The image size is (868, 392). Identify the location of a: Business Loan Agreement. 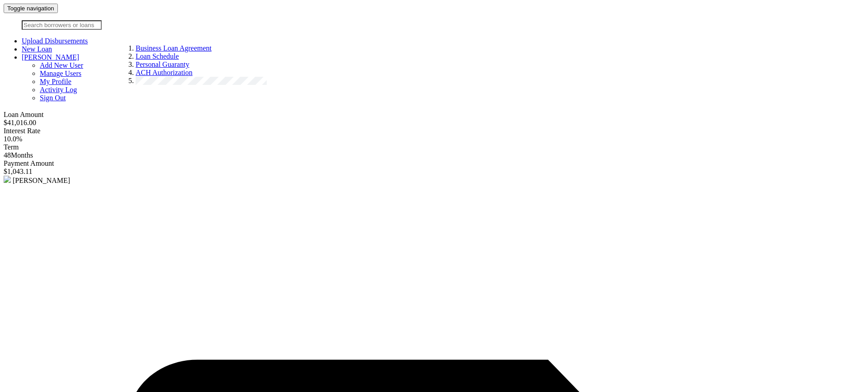
(174, 48).